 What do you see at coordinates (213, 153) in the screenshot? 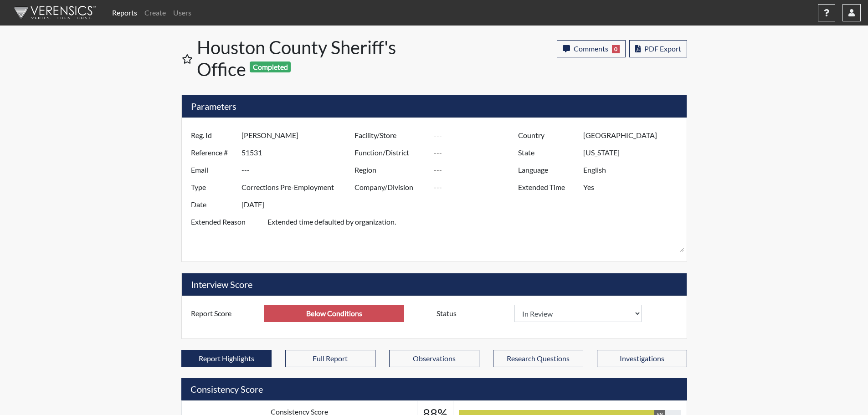
I see `label: Reference #` at bounding box center [213, 153].